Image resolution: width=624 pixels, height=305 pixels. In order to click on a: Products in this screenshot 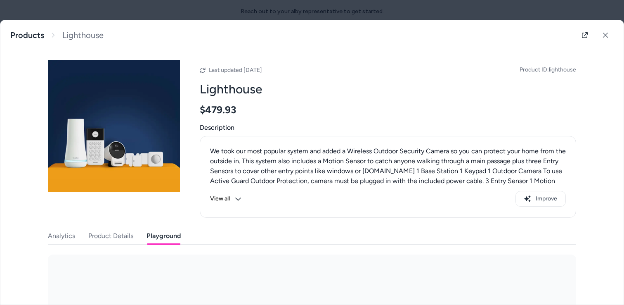, I will do `click(27, 35)`.